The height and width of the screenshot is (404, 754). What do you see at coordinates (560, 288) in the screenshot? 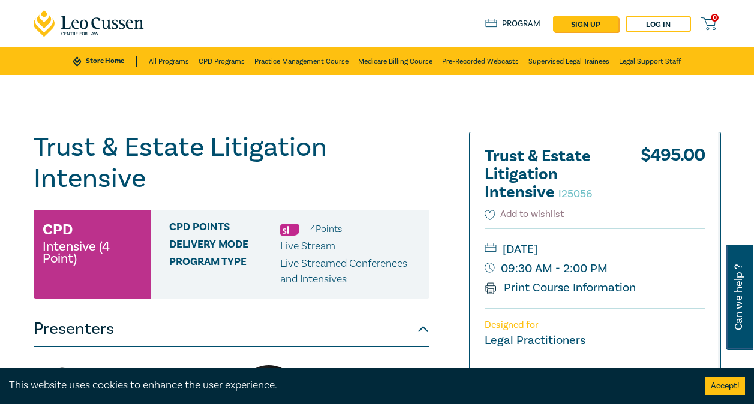
I see `a: Print Course Information` at bounding box center [560, 288].